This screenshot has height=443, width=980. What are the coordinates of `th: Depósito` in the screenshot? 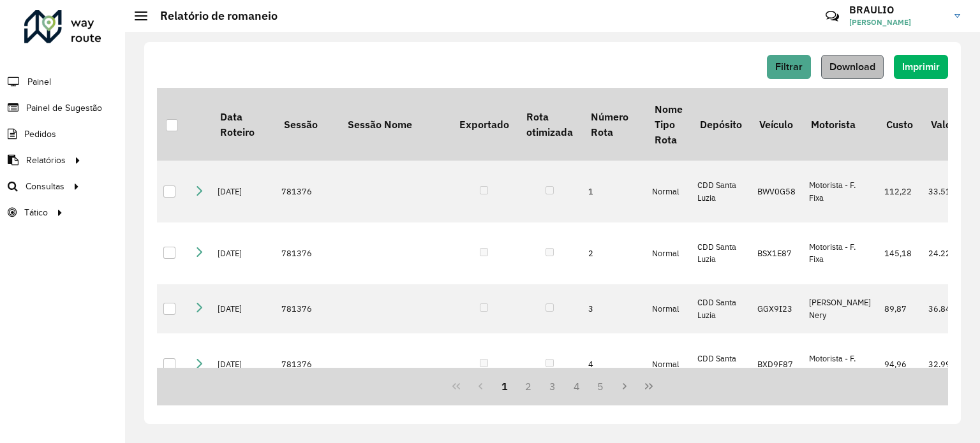 It's located at (721, 125).